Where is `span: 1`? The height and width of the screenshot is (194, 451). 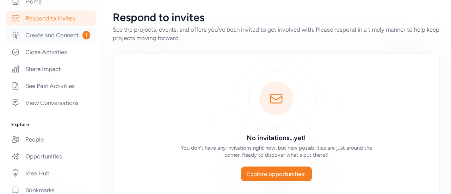
span: 1 is located at coordinates (86, 35).